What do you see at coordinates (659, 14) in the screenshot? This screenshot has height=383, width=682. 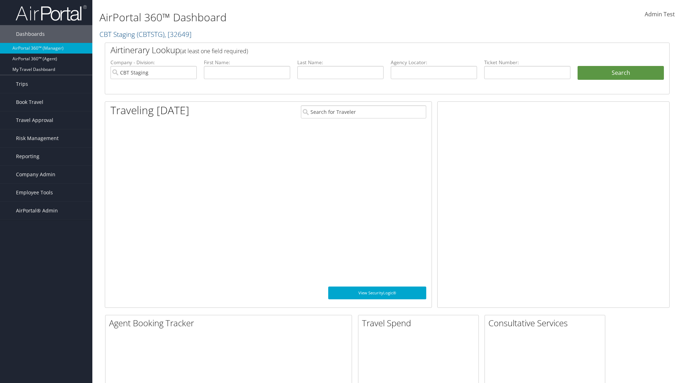 I see `span: Admin Test` at bounding box center [659, 14].